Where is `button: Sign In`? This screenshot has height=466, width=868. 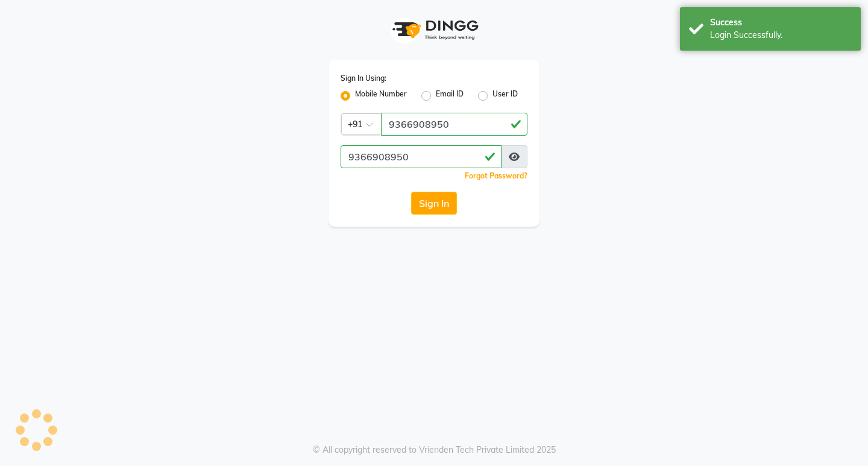
button: Sign In is located at coordinates (434, 203).